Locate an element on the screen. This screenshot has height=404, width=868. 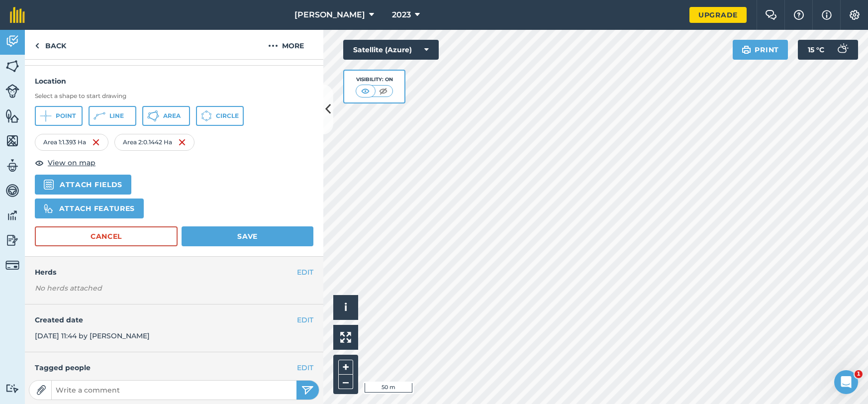
span: Area is located at coordinates (171, 116).